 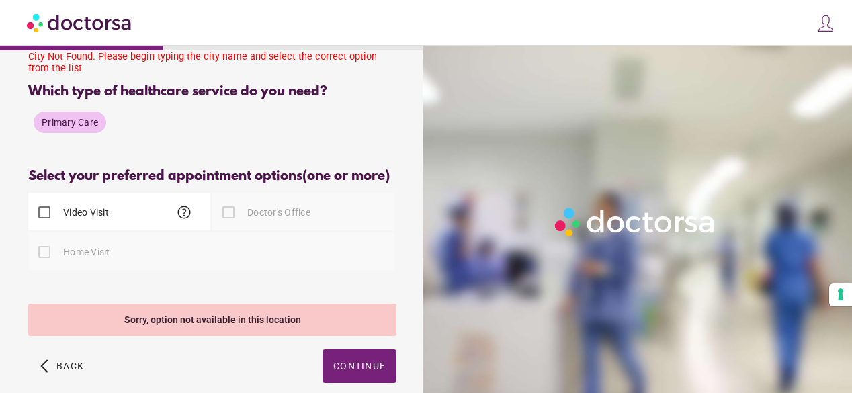 I want to click on button: Continue, so click(x=359, y=366).